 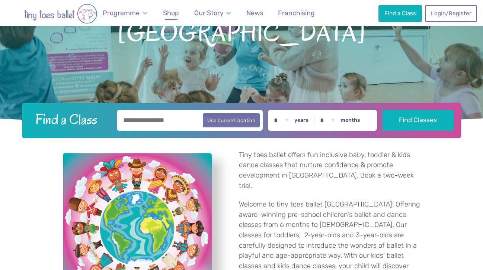 What do you see at coordinates (71, 119) in the screenshot?
I see `h2: Find a Class` at bounding box center [71, 119].